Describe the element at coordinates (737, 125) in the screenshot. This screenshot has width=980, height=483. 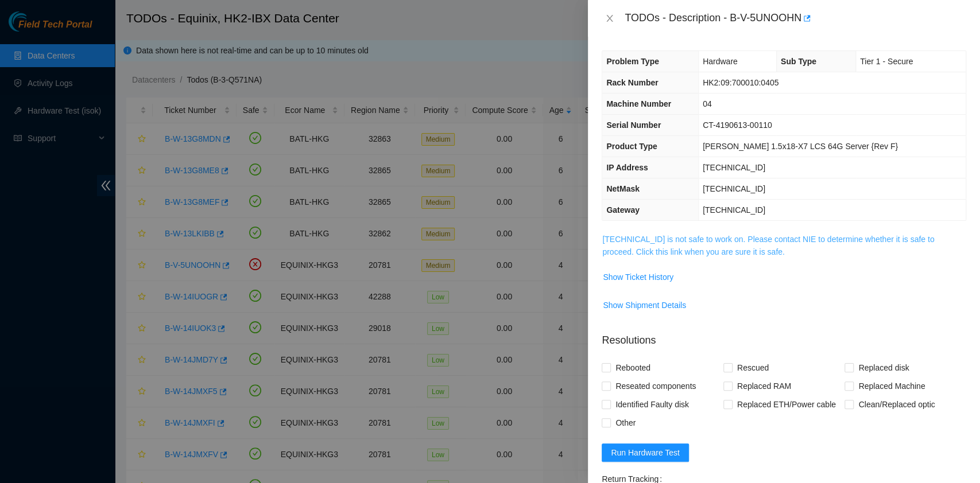
I see `span: CT-4190613-00110` at that location.